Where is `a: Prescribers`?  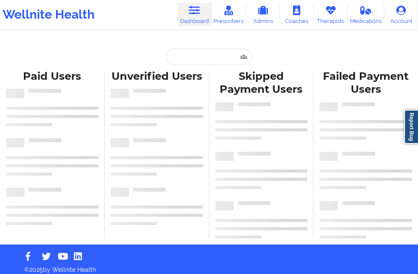
a: Prescribers is located at coordinates (229, 14).